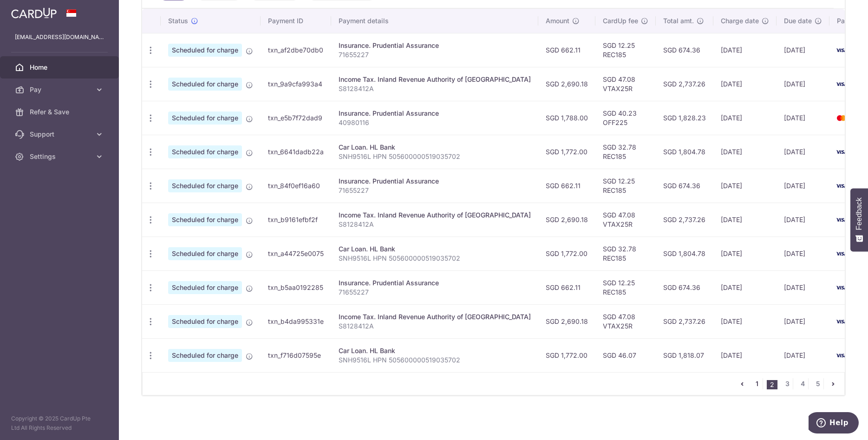 This screenshot has height=440, width=868. What do you see at coordinates (296, 186) in the screenshot?
I see `td: txn_84f0ef16a60` at bounding box center [296, 186].